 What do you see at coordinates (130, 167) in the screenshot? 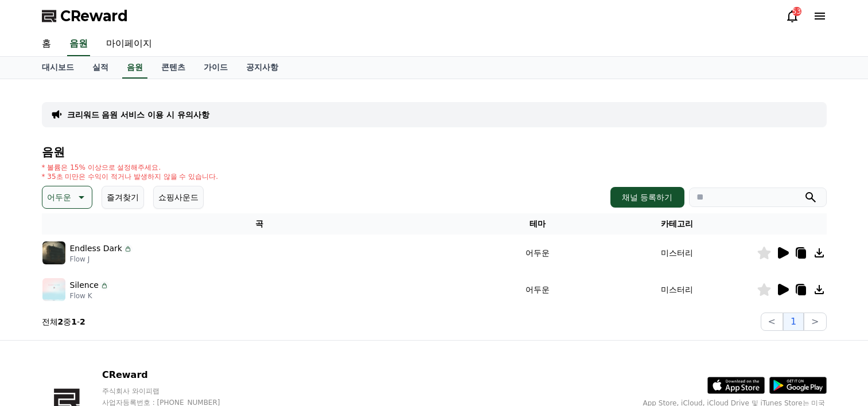
I see `p: * 볼륨은 15% 이상으로 설정해주세요.` at bounding box center [130, 167].